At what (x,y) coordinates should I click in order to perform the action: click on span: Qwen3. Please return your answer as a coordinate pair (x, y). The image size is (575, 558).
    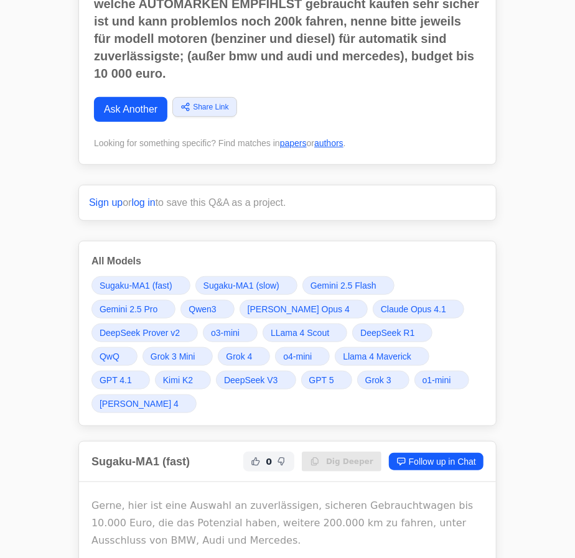
    Looking at the image, I should click on (202, 309).